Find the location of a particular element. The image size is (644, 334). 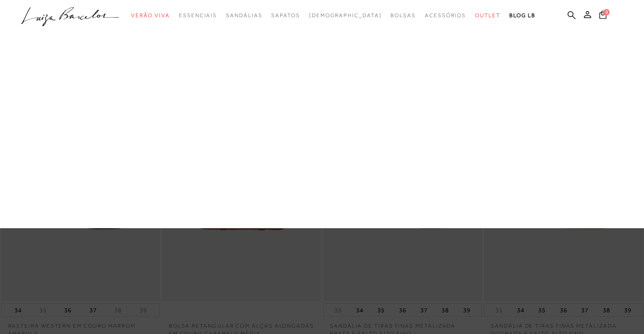

span: Acessórios is located at coordinates (445, 16).